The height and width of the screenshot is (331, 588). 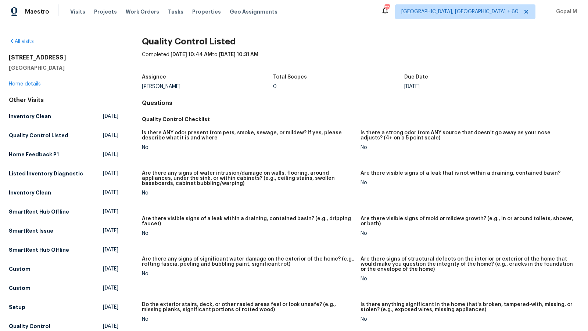 I want to click on h5: Are there any signs of water intrusion/damage on walls, flooring, around appliances, under the si..., so click(x=248, y=178).